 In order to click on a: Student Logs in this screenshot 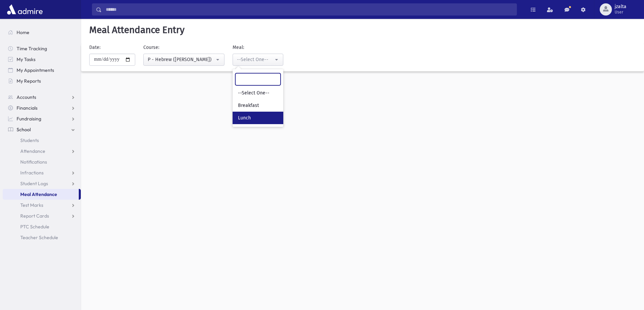, I will do `click(42, 183)`.